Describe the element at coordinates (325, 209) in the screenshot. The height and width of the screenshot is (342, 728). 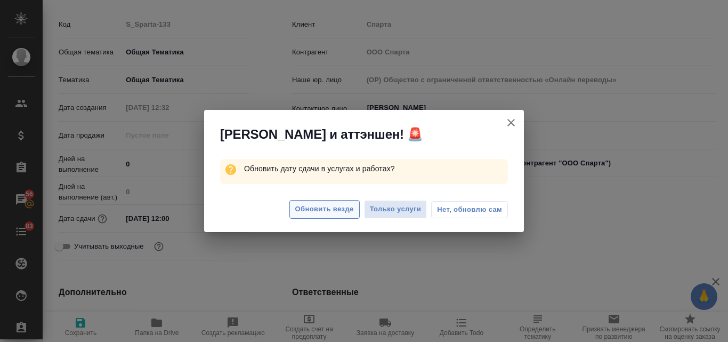
I see `span: Обновить везде` at that location.